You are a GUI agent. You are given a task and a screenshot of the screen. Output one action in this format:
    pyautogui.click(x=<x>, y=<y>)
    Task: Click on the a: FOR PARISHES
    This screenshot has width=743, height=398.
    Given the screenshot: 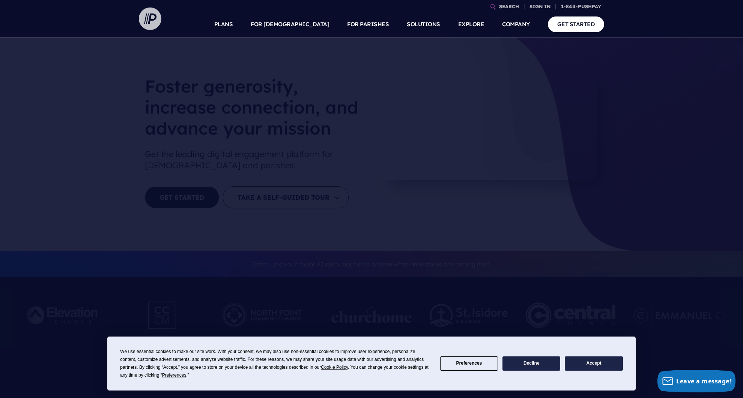 What is the action you would take?
    pyautogui.click(x=368, y=24)
    